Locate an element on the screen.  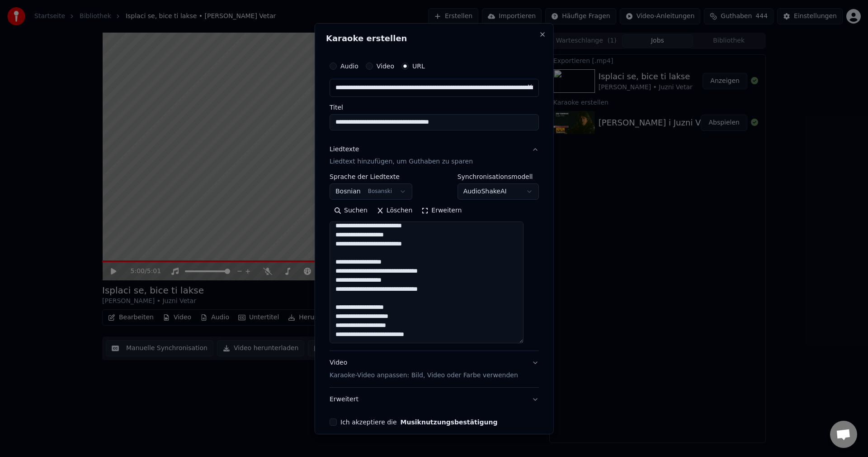
div: Liedtexte is located at coordinates (344, 149).